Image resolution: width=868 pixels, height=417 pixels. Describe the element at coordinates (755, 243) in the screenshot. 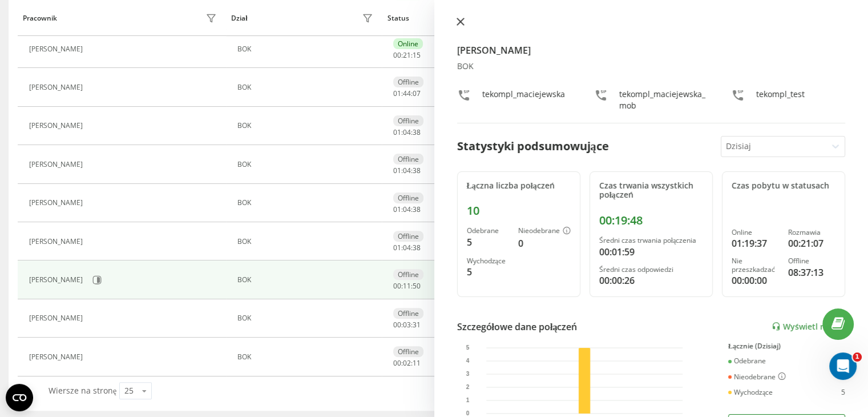

I see `div: 01:19:37` at that location.